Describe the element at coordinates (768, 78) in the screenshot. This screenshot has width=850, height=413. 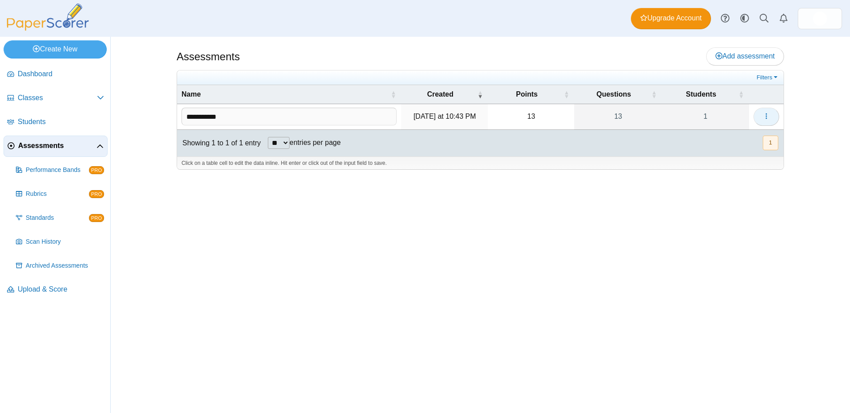
I see `a: Filters` at that location.